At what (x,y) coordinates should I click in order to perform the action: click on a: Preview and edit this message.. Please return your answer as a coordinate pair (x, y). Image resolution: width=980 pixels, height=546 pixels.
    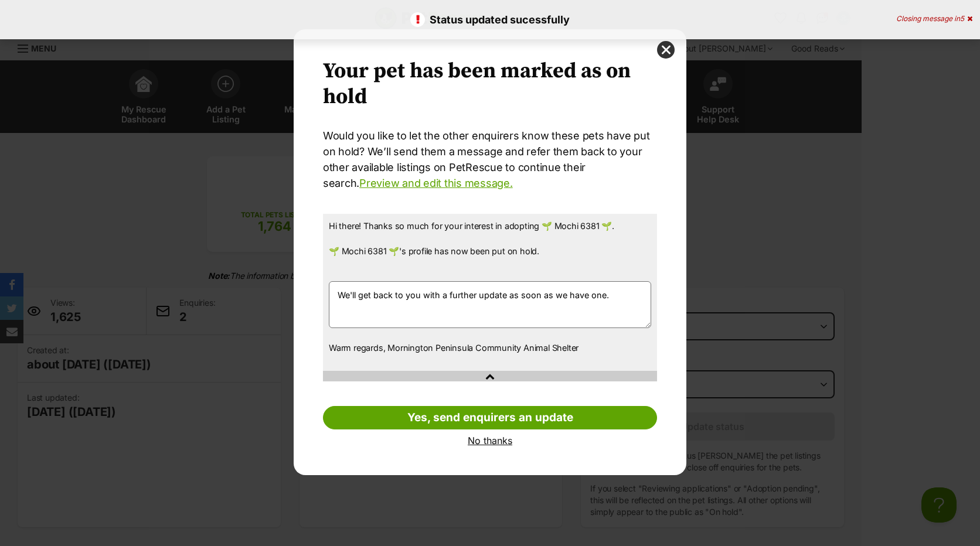
    Looking at the image, I should click on (436, 183).